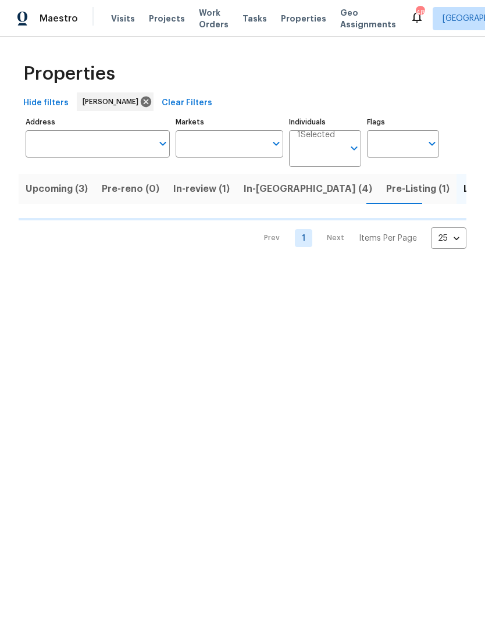  Describe the element at coordinates (316, 135) in the screenshot. I see `span: 1 Selected` at that location.